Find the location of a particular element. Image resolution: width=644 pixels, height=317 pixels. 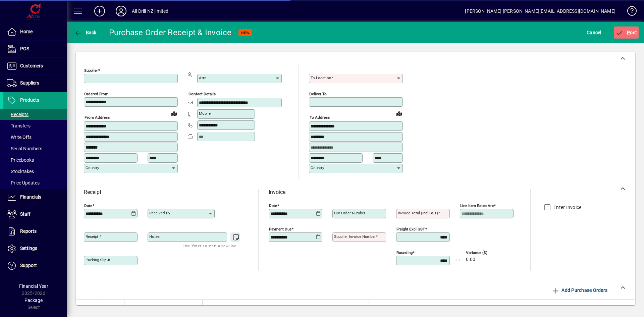

span: Customers is located at coordinates (31, 66).